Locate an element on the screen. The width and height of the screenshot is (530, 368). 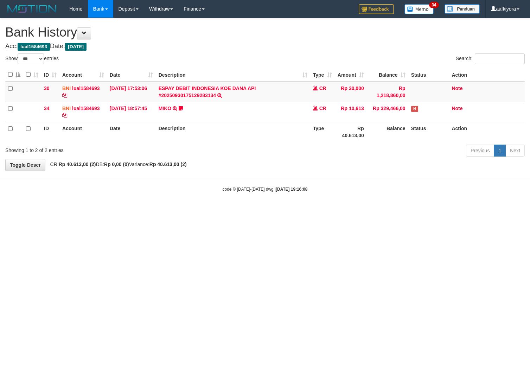
th: Rp 40.613,00 is located at coordinates (351, 132).